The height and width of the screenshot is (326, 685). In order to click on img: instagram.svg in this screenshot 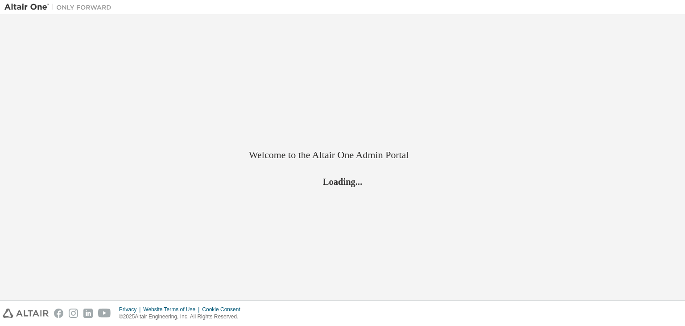, I will do `click(73, 313)`.